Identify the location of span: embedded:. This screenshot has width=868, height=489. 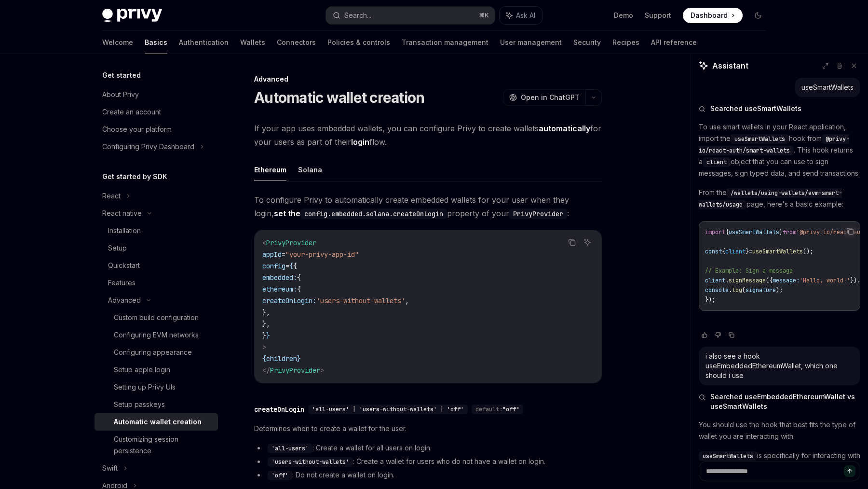
(280, 277).